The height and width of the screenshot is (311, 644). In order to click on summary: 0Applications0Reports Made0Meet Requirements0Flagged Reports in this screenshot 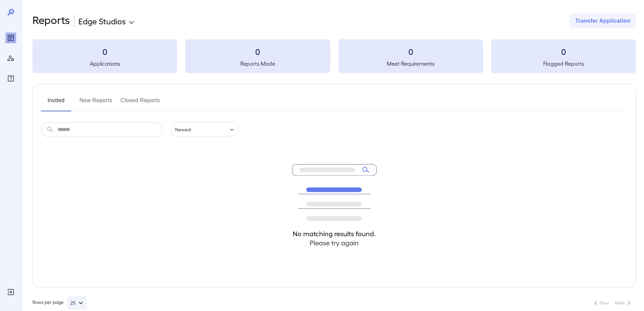, I will do `click(334, 56)`.